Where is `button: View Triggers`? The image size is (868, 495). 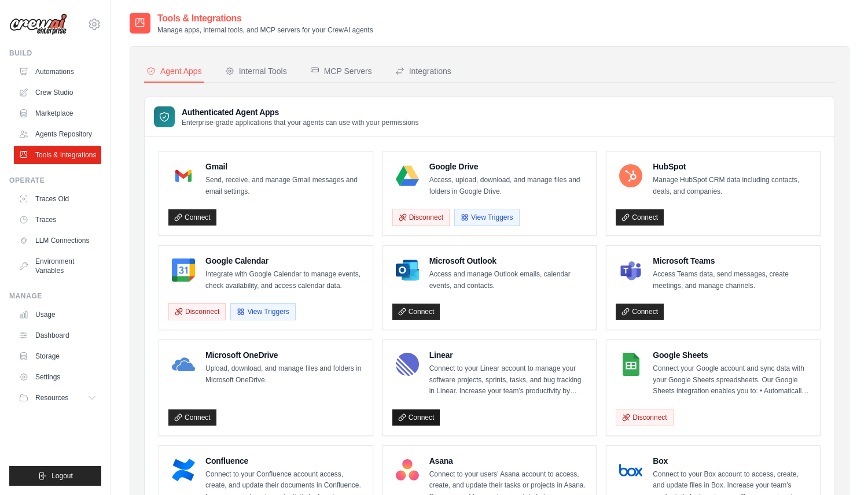 button: View Triggers is located at coordinates (263, 312).